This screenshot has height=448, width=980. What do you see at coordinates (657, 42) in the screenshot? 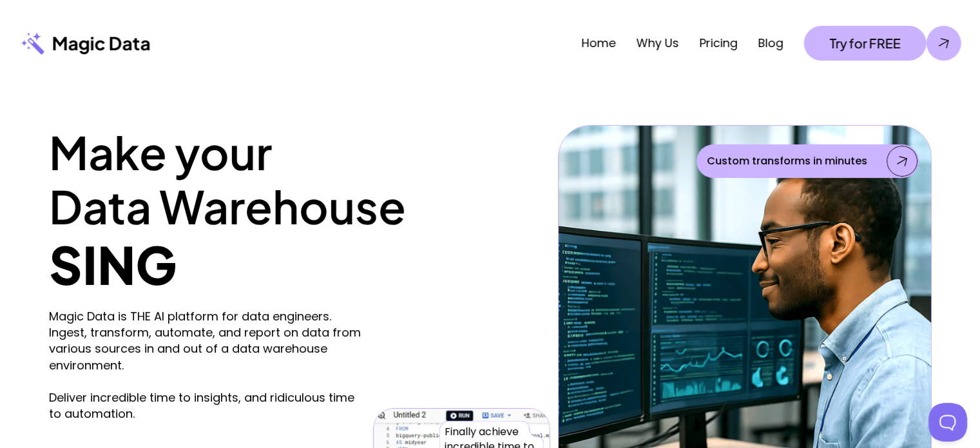
I see `a: Why Us` at bounding box center [657, 42].